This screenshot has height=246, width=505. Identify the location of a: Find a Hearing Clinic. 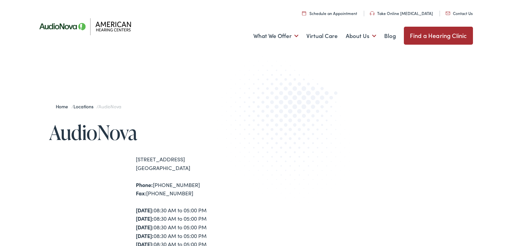
(438, 36).